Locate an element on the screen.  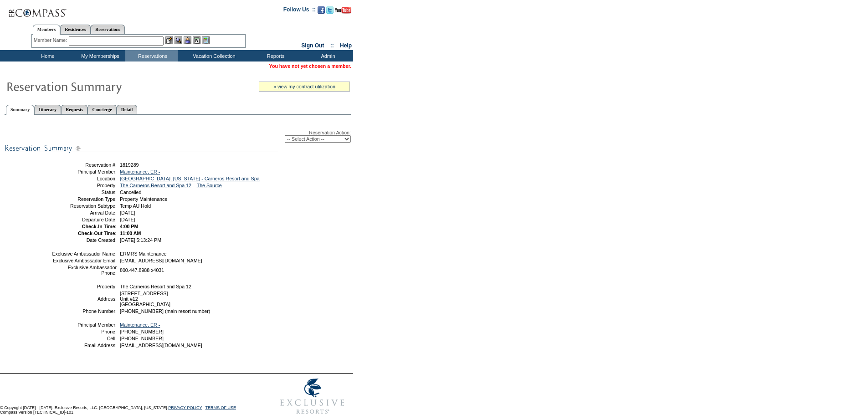
div: Reservation Action: is located at coordinates (177, 137).